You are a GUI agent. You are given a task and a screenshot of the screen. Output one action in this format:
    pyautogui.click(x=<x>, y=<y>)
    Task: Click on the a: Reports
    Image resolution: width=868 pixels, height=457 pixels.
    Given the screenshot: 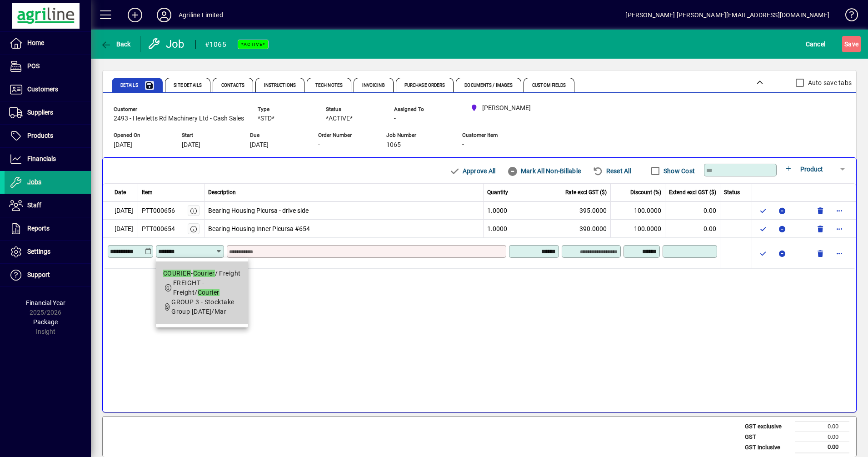 What is the action you would take?
    pyautogui.click(x=48, y=229)
    